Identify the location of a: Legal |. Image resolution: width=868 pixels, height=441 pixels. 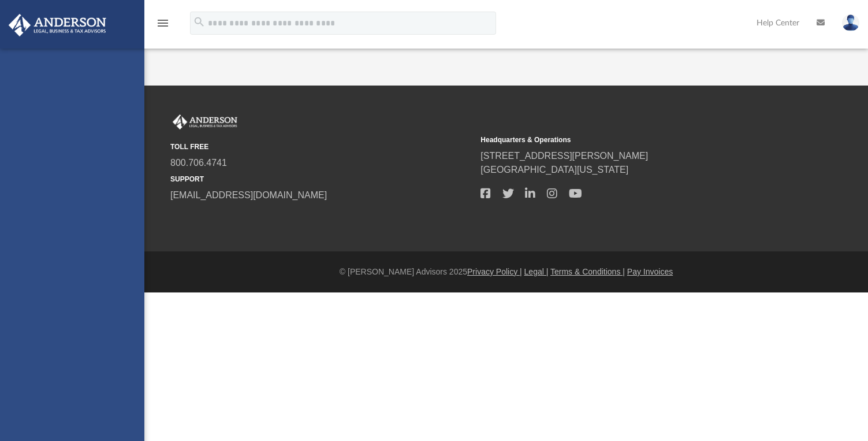
(537, 272).